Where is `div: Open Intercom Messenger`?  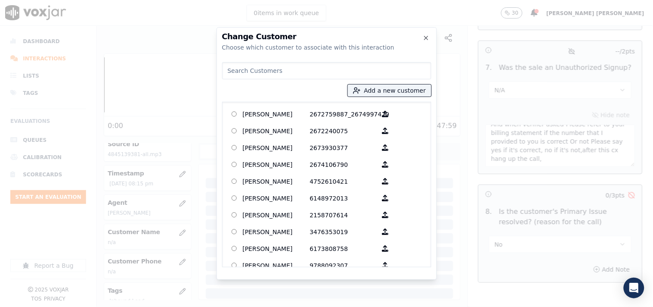 div: Open Intercom Messenger is located at coordinates (634, 288).